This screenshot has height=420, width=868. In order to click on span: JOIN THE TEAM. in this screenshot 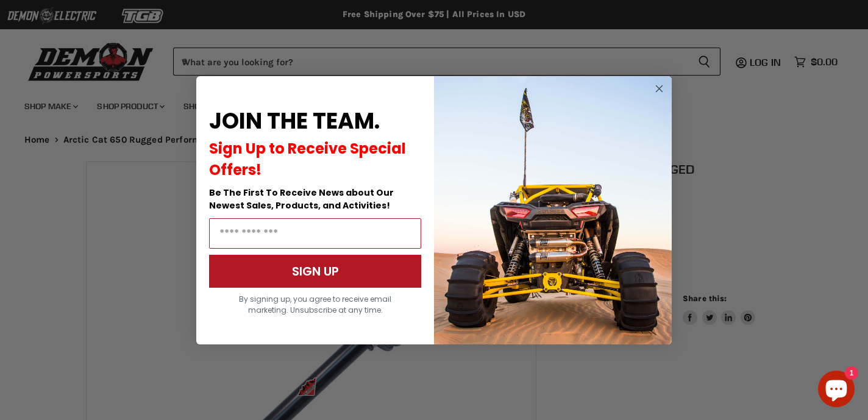, I will do `click(294, 120)`.